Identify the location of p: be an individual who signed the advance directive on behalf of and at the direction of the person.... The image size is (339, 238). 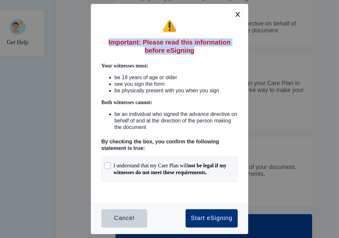
(176, 121).